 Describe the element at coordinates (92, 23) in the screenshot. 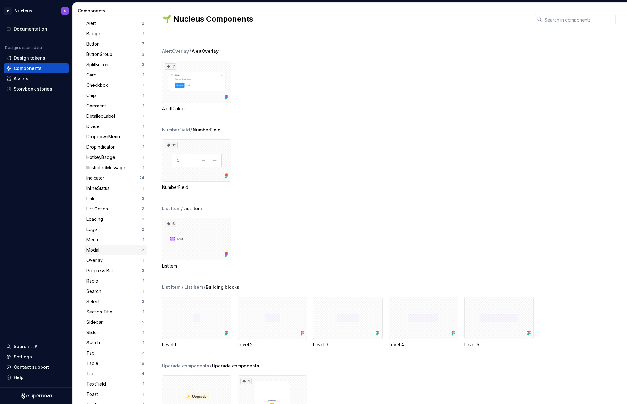

I see `div: Alert` at that location.